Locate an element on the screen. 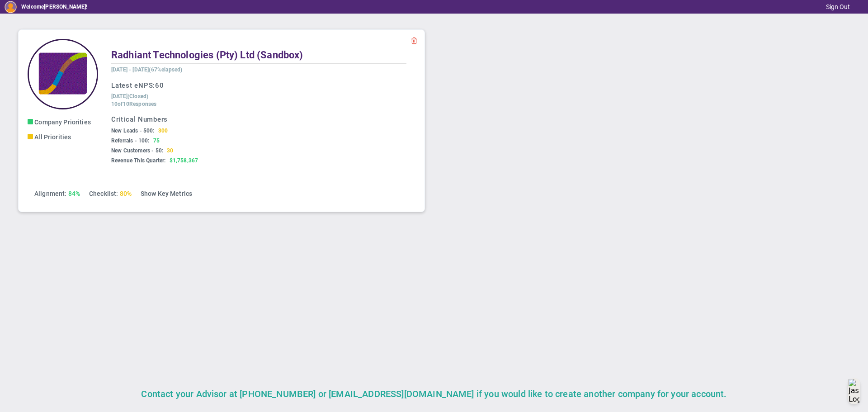 The width and height of the screenshot is (868, 412). span: (Closed) is located at coordinates (138, 96).